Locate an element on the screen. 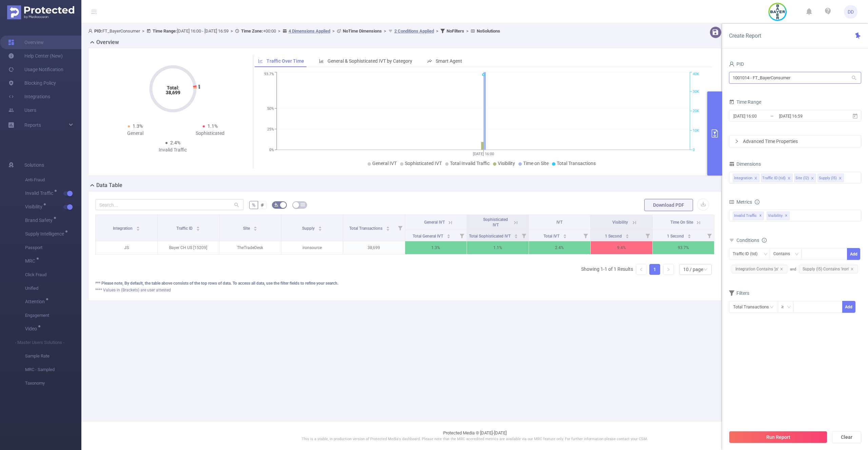  a: Integrations is located at coordinates (29, 97).